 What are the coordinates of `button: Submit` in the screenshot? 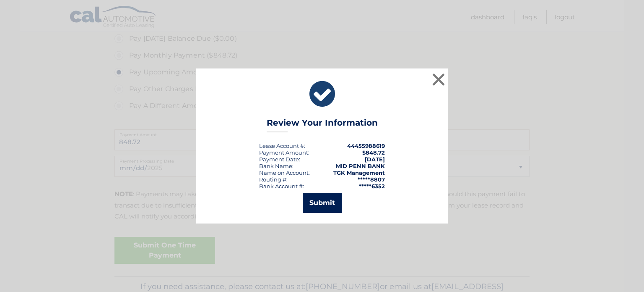 It's located at (322, 203).